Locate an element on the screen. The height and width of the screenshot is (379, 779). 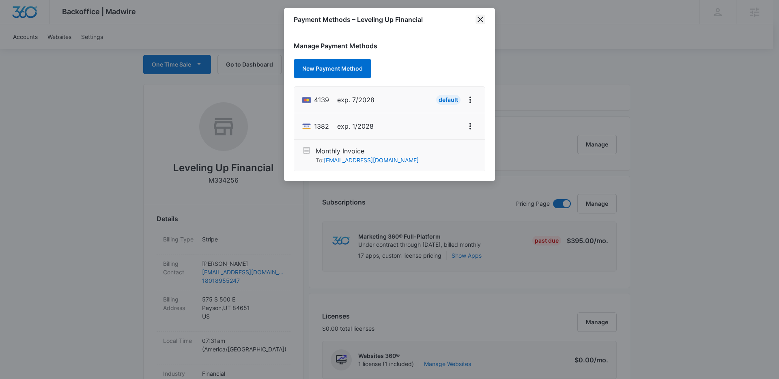
span: exp. 1/2028 is located at coordinates (355, 126).